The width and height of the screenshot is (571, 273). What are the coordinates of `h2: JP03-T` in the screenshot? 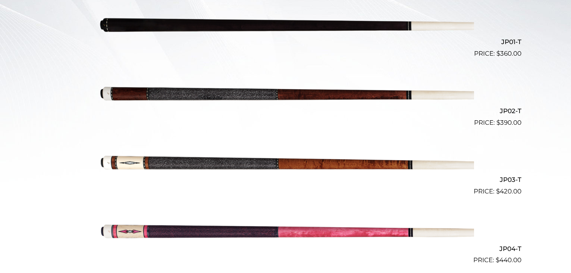 It's located at (286, 179).